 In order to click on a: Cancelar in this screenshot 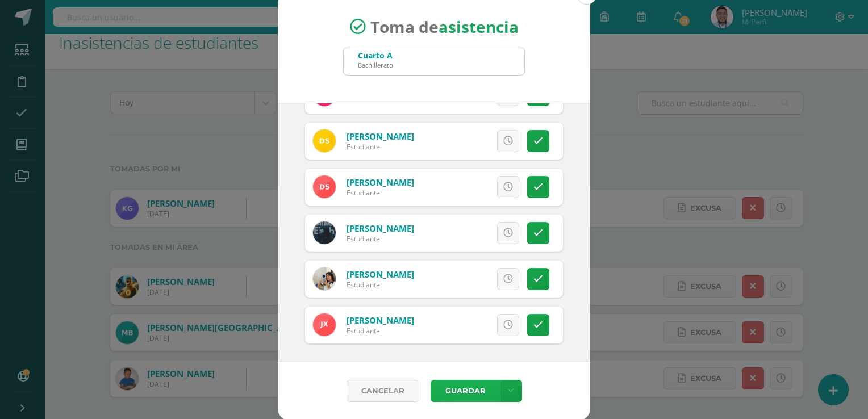, I will do `click(383, 391)`.